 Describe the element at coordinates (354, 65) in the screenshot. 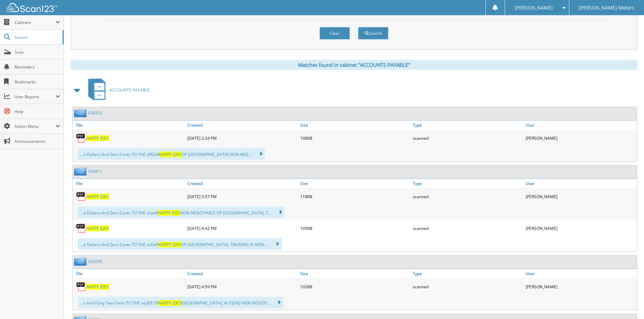

I see `div: Matches found in cabinet "ACCOUNTS PAYABLE"` at that location.